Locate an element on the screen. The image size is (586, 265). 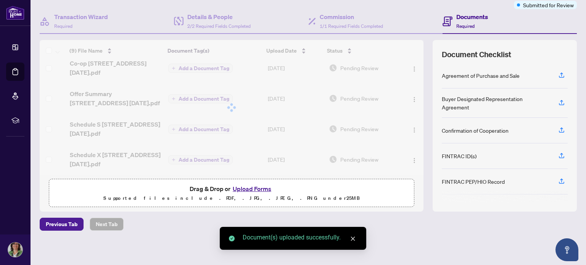
div: Confirmation of Cooperation is located at coordinates (475, 130).